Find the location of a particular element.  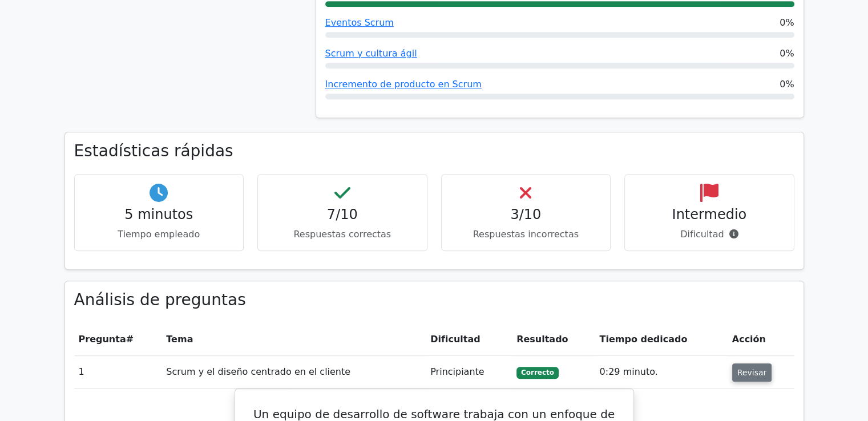

font: Pregunta is located at coordinates (102, 339).